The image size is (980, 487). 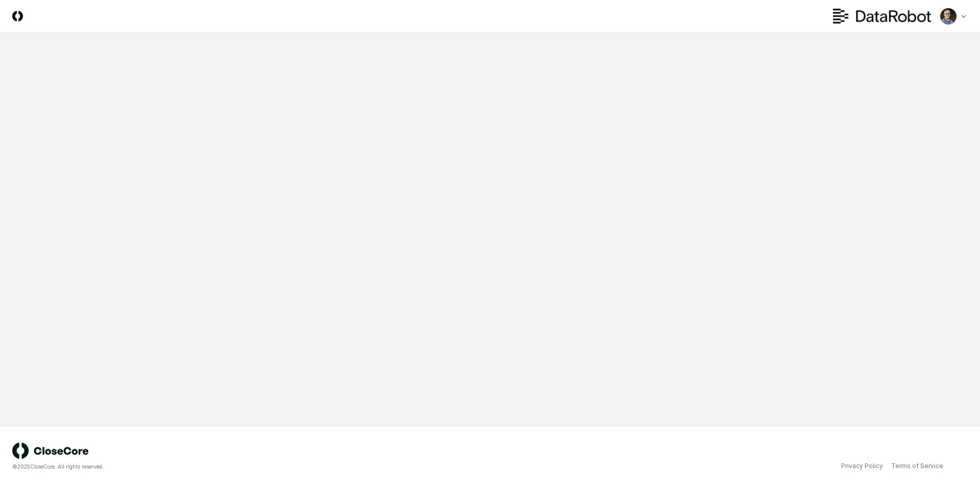 What do you see at coordinates (949, 16) in the screenshot?
I see `img: ACg8ocIKkWkSBt61NmUwqxQxRTOE9S1dAxJWMQCA-dosXduSGjW8Ryxq=s96-c` at bounding box center [949, 16].